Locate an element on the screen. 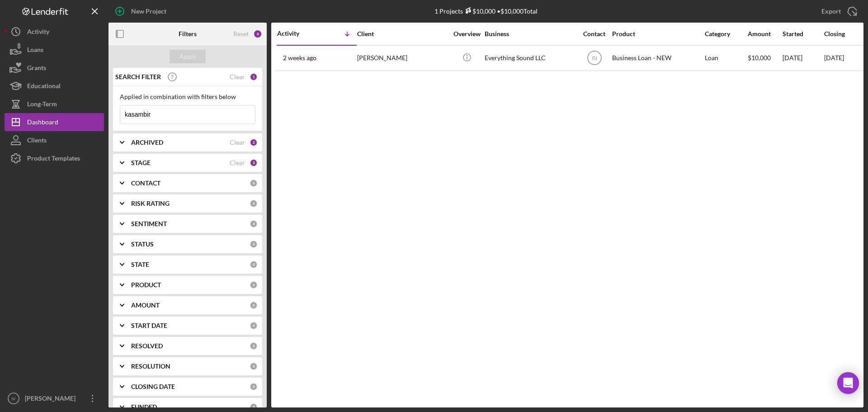 The image size is (868, 412). div: Export is located at coordinates (831, 12).